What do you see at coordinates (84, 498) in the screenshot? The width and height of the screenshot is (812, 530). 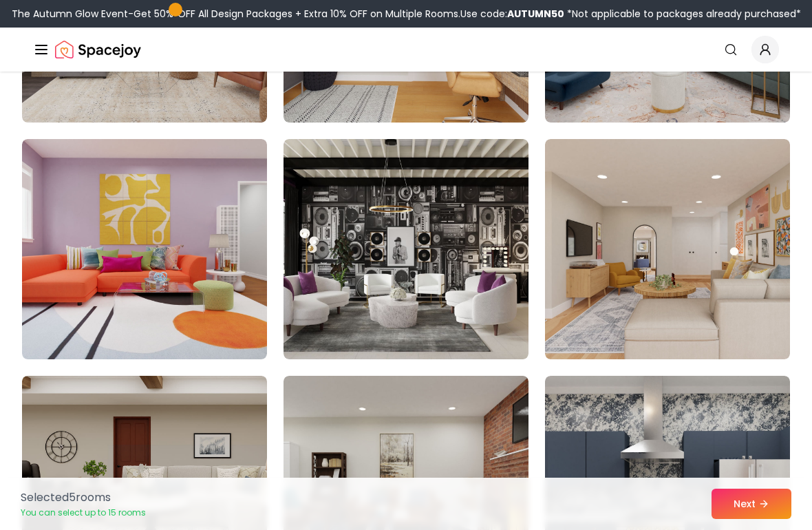 I see `p: Selected 5 room s` at bounding box center [84, 498].